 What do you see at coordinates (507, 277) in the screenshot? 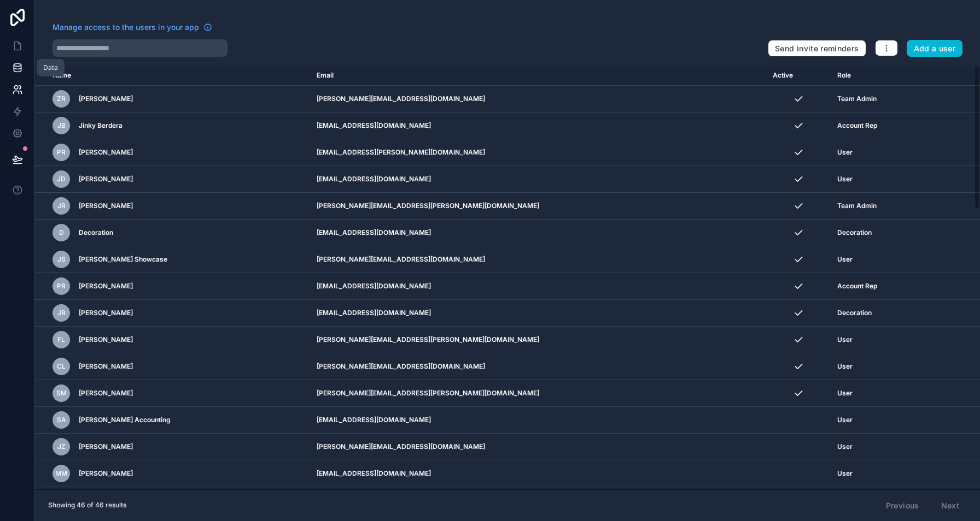
I see `div: scrollable content` at bounding box center [507, 277].